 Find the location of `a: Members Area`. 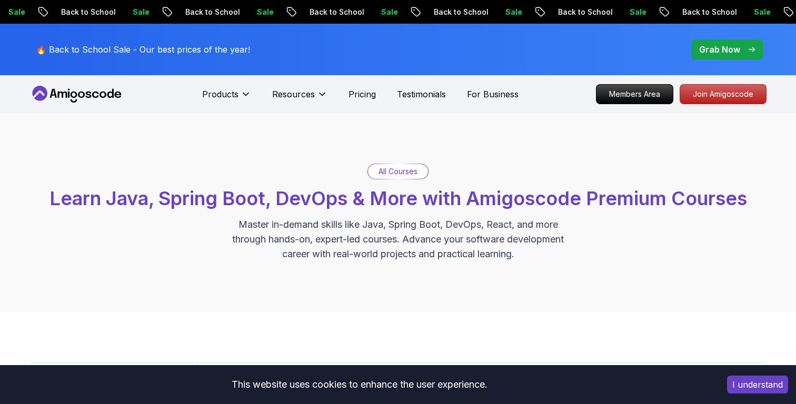

a: Members Area is located at coordinates (634, 94).